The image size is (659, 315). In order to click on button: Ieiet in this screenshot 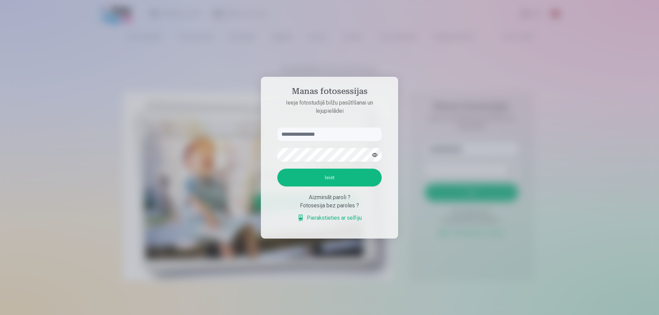, I will do `click(329, 178)`.